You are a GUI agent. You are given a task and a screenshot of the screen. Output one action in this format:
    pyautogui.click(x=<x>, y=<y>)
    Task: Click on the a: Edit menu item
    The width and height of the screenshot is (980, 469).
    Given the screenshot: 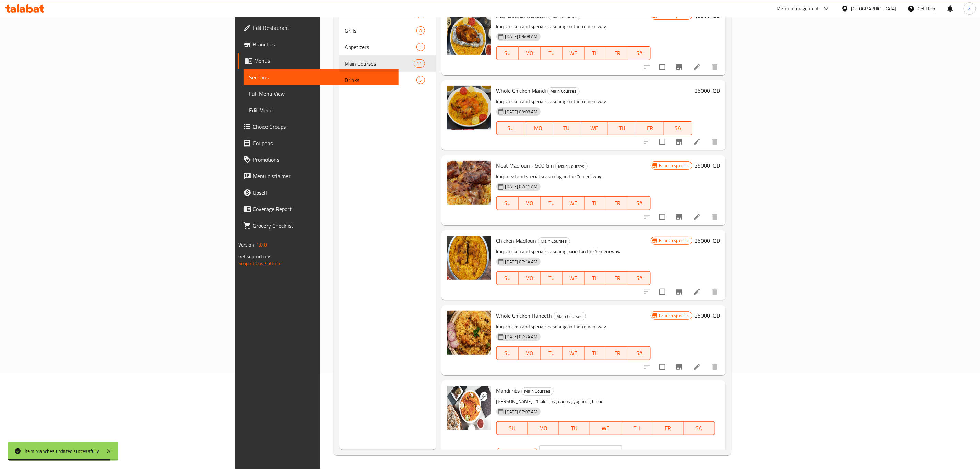 What is the action you would take?
    pyautogui.click(x=697, y=67)
    